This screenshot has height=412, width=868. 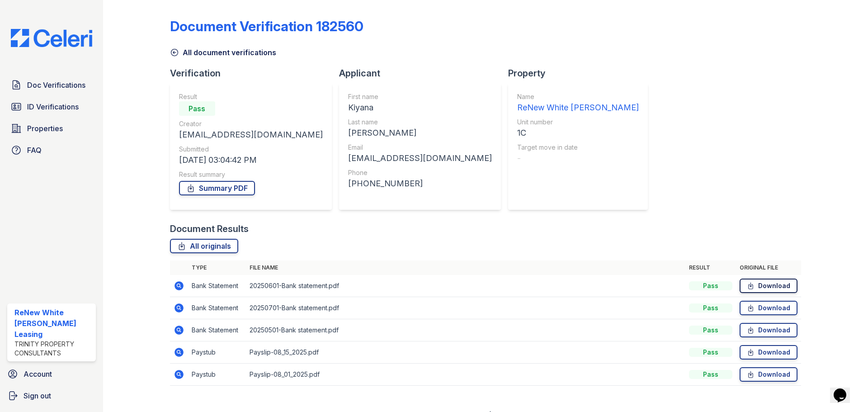 What do you see at coordinates (578, 97) in the screenshot?
I see `div: Name` at bounding box center [578, 97].